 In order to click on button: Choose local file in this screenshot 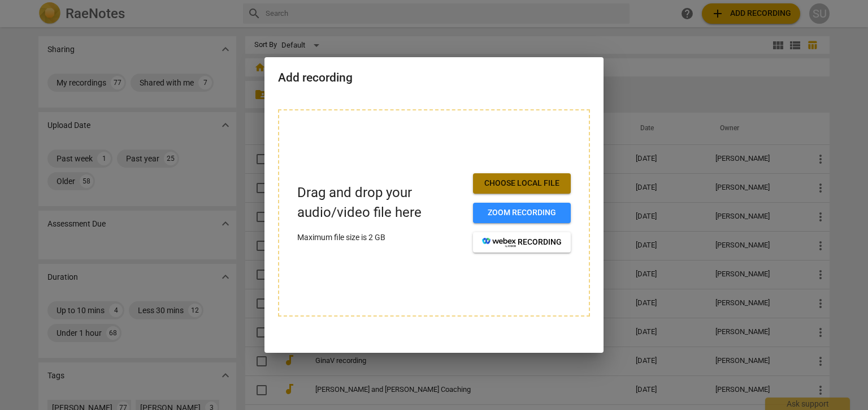, I will do `click(521, 184)`.